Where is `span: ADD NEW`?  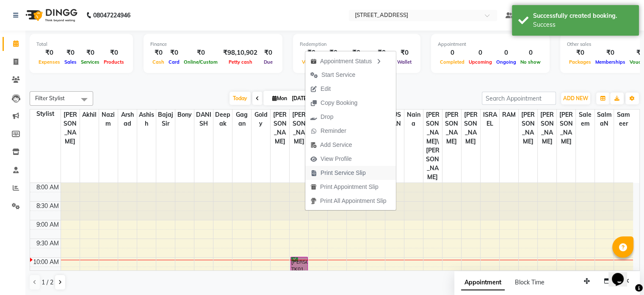 span: ADD NEW is located at coordinates (575, 98).